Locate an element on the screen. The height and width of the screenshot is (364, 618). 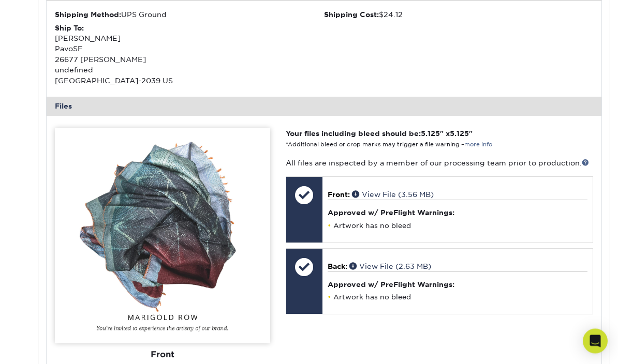
a: View File (2.63 MB) is located at coordinates (390, 267).